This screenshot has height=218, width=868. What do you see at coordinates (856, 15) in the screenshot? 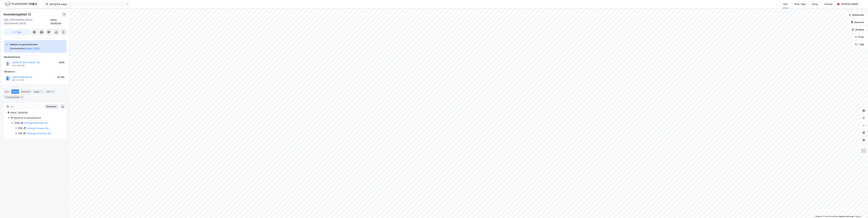
I see `button: Bokmerker` at bounding box center [856, 15].